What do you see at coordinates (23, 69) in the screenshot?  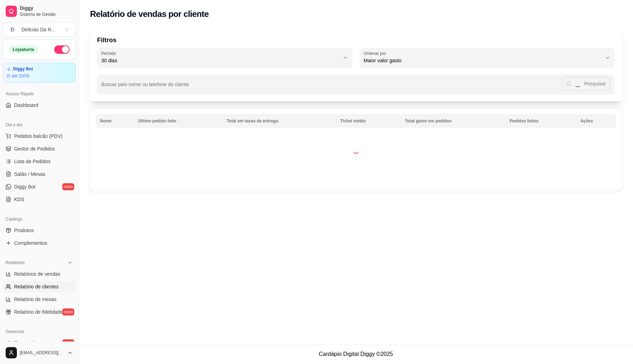 I see `article: Diggy Bot` at bounding box center [23, 69].